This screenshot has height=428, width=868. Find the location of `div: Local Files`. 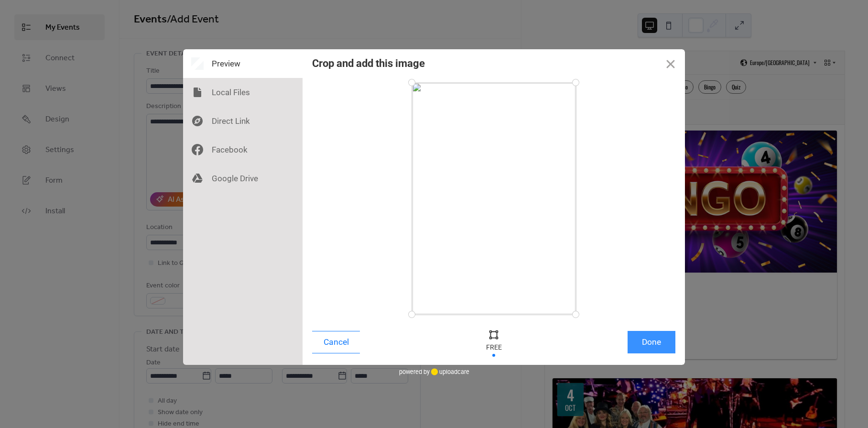

div: Local Files is located at coordinates (243, 92).